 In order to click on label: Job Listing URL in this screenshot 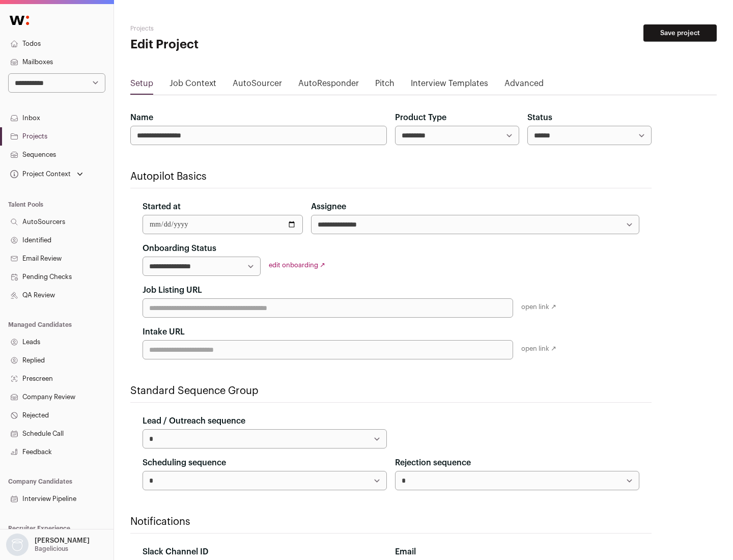, I will do `click(172, 290)`.